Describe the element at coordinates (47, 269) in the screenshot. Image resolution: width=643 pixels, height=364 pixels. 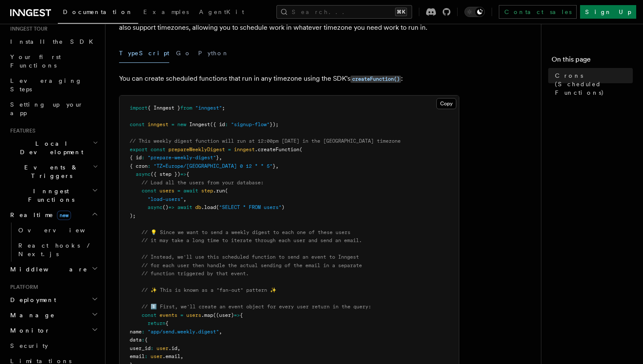
I see `span: Middleware` at that location.